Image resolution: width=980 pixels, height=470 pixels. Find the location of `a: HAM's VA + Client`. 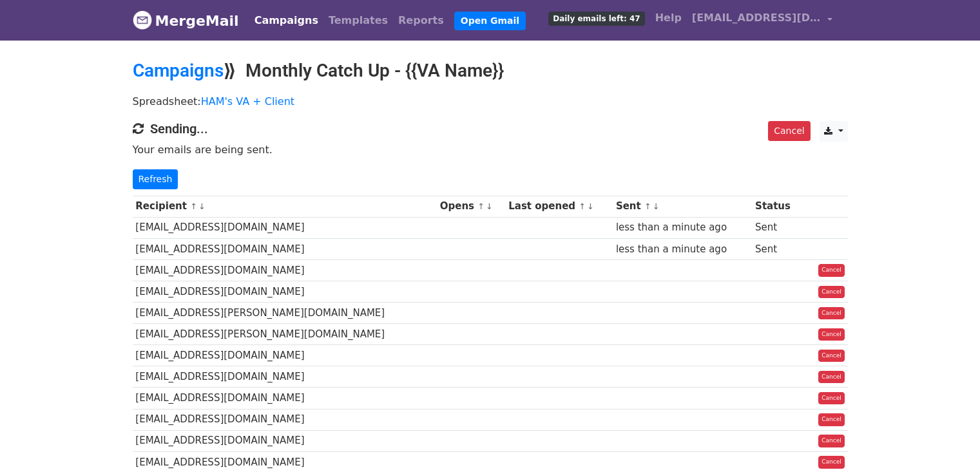

a: HAM's VA + Client is located at coordinates (248, 101).